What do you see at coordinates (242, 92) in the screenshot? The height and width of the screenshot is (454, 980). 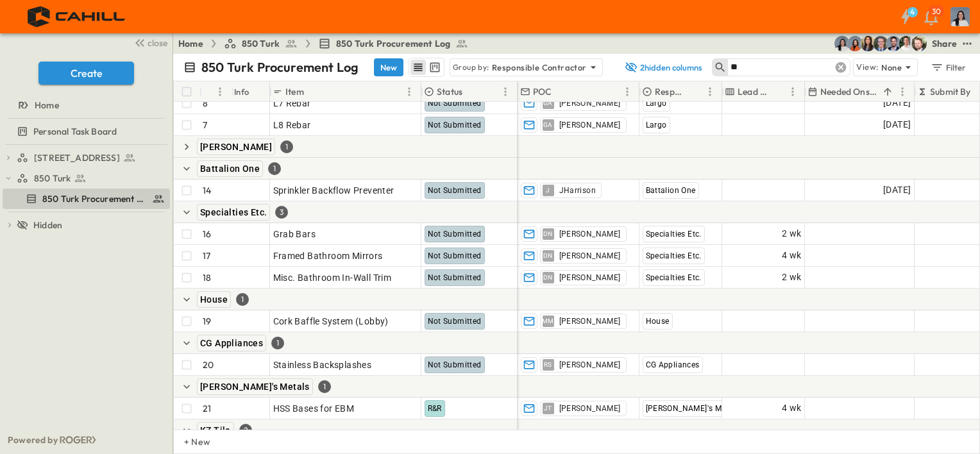 I see `div: Info` at bounding box center [242, 92].